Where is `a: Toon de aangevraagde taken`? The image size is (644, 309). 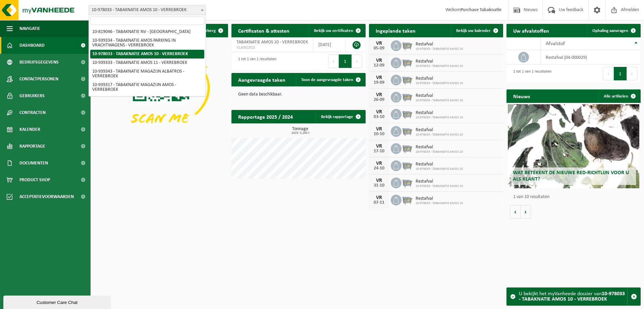
a: Toon de aangevraagde taken is located at coordinates (330, 80).